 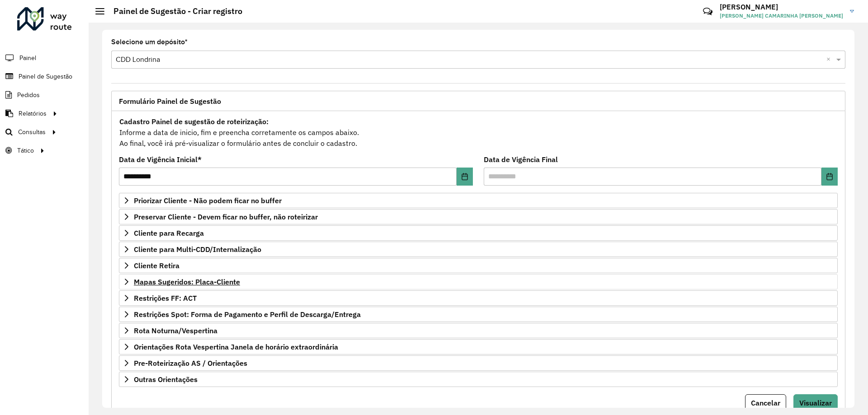 What do you see at coordinates (478, 380) in the screenshot?
I see `a: Outras Orientações` at bounding box center [478, 380].